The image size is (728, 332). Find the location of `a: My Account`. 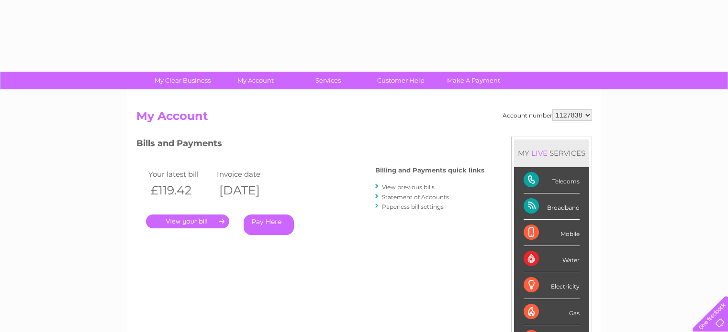

a: My Account is located at coordinates (255, 80).